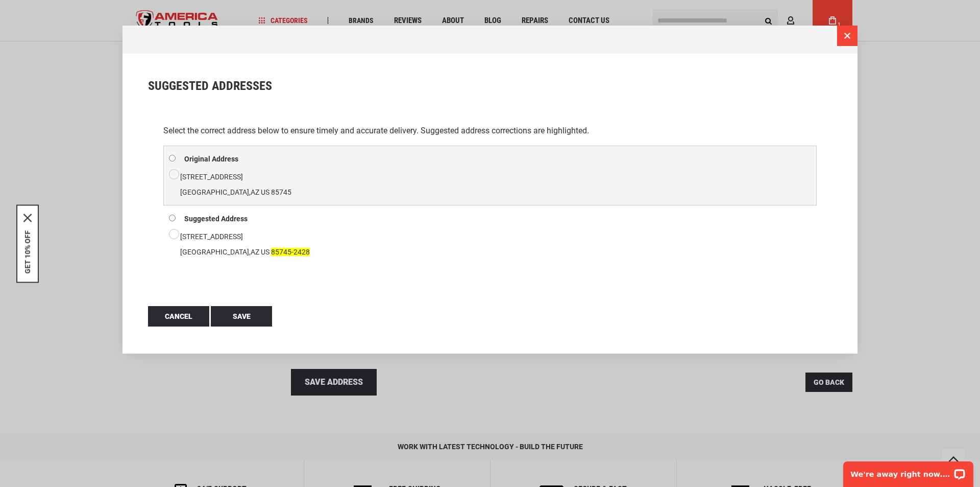 The height and width of the screenshot is (487, 980). What do you see at coordinates (490, 130) in the screenshot?
I see `p: Select the correct address below to ensure timely and accurate delivery. Suggested address correc...` at bounding box center [490, 130].